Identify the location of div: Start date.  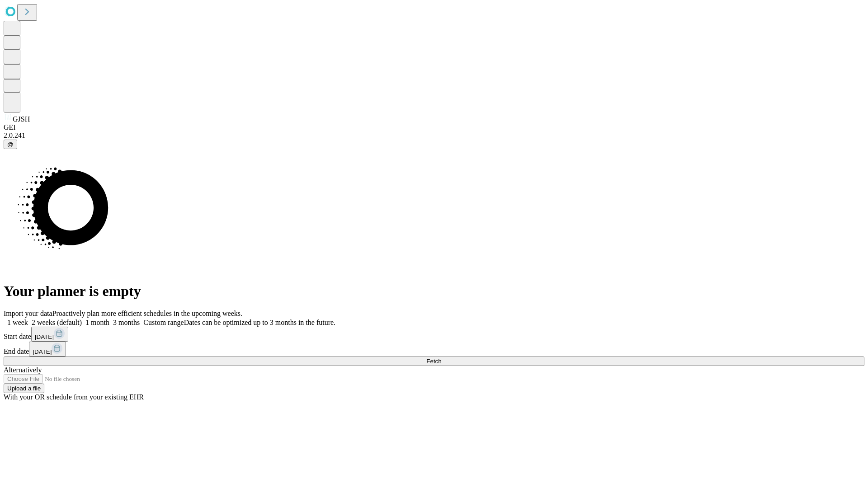
(434, 334).